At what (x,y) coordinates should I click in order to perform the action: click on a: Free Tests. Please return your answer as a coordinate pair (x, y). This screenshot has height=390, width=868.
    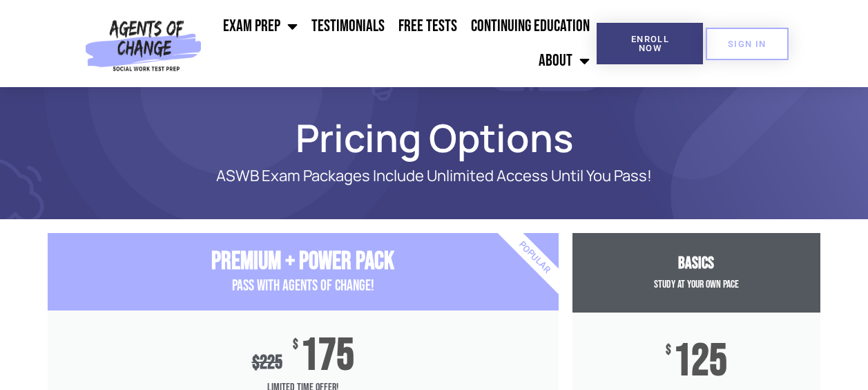
    Looking at the image, I should click on (427, 26).